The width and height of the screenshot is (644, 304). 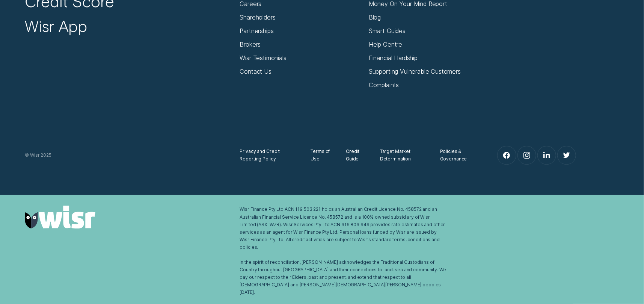 I want to click on a: Wisr App, so click(x=56, y=26).